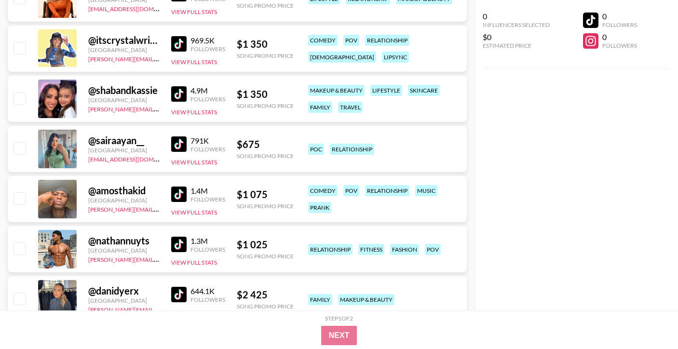 The height and width of the screenshot is (349, 678). I want to click on div: $0, so click(516, 37).